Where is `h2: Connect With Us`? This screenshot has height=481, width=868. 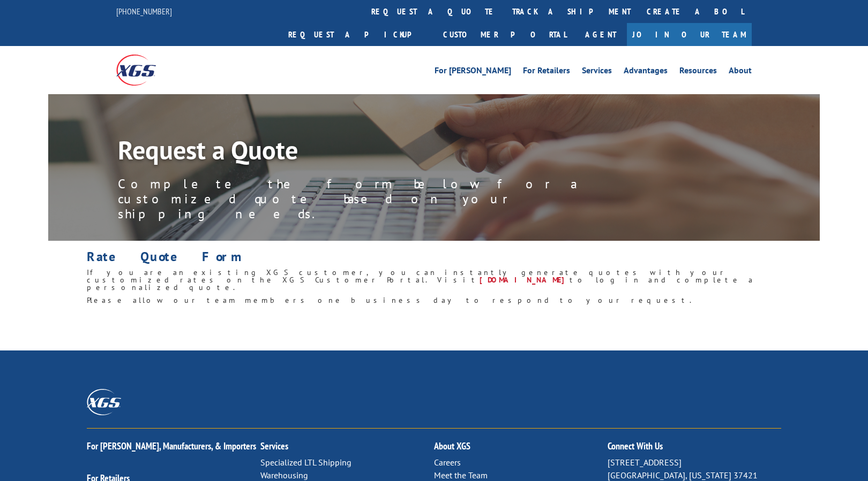
h2: Connect With Us is located at coordinates (695, 449).